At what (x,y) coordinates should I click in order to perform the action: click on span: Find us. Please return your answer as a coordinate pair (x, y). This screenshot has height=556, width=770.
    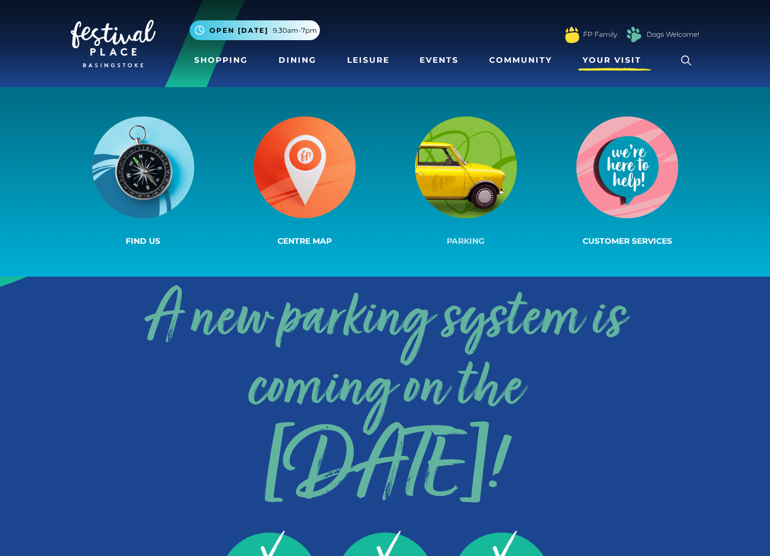
    Looking at the image, I should click on (143, 241).